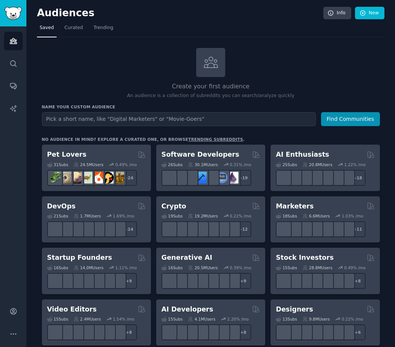 Image resolution: width=395 pixels, height=347 pixels. Describe the element at coordinates (316, 229) in the screenshot. I see `img: Emailmarketing` at that location.